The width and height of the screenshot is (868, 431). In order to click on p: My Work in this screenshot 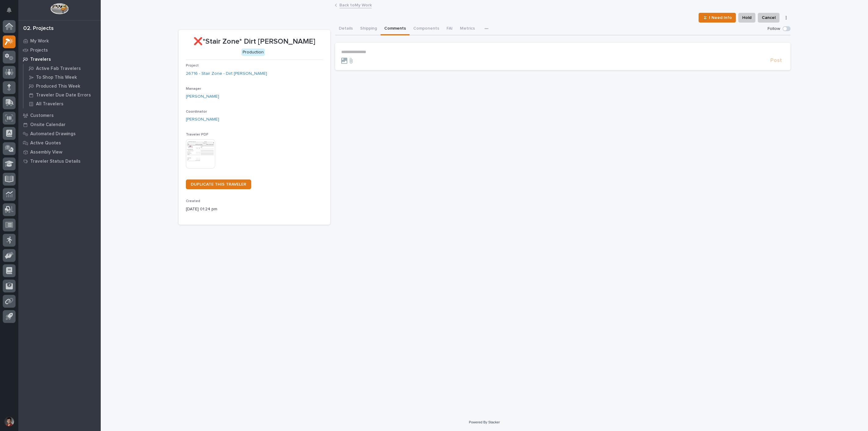, I will do `click(39, 41)`.